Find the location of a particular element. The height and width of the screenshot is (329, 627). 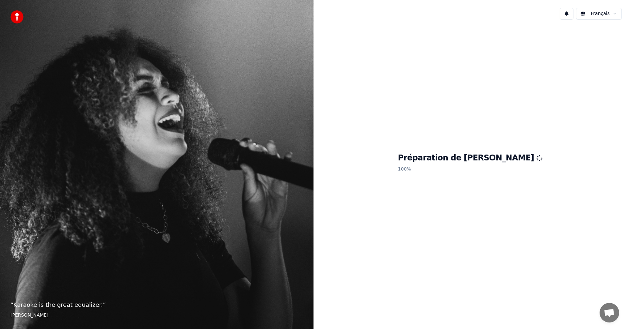

p: “ Karaoke is the great equalizer. ” is located at coordinates (157, 305).